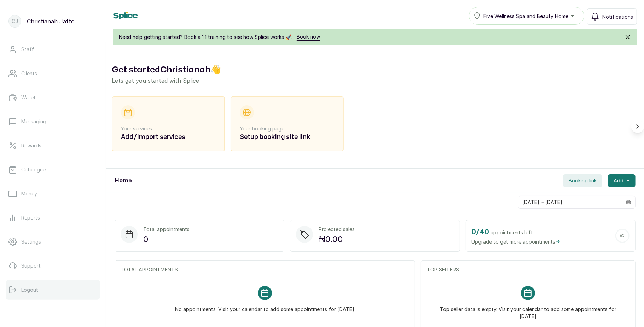  I want to click on p: TOTAL APPOINTMENTS, so click(265, 270).